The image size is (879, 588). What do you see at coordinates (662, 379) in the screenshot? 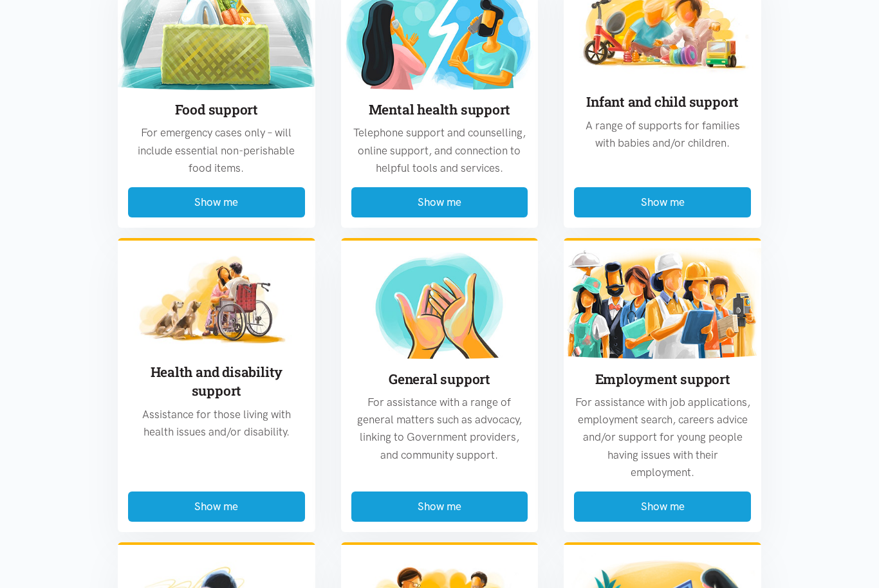
I see `h3: Employment support` at bounding box center [662, 379].